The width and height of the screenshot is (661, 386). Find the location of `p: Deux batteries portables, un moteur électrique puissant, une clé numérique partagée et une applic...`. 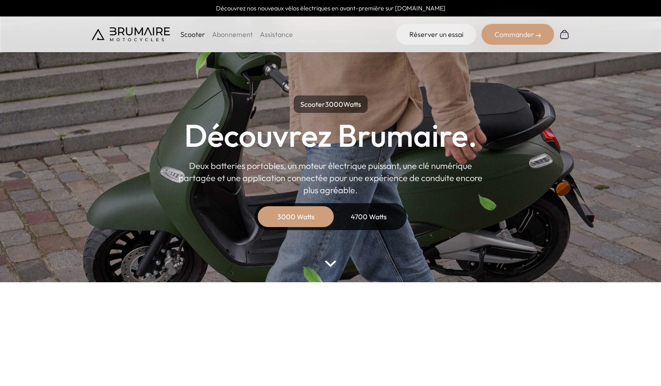

p: Deux batteries portables, un moteur électrique puissant, une clé numérique partagée et une applic... is located at coordinates (331, 178).